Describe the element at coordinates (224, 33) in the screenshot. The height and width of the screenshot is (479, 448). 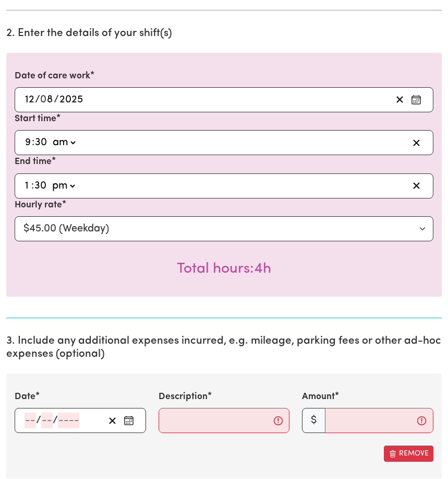
I see `h2: 2. Enter the details of your shift(s)` at that location.